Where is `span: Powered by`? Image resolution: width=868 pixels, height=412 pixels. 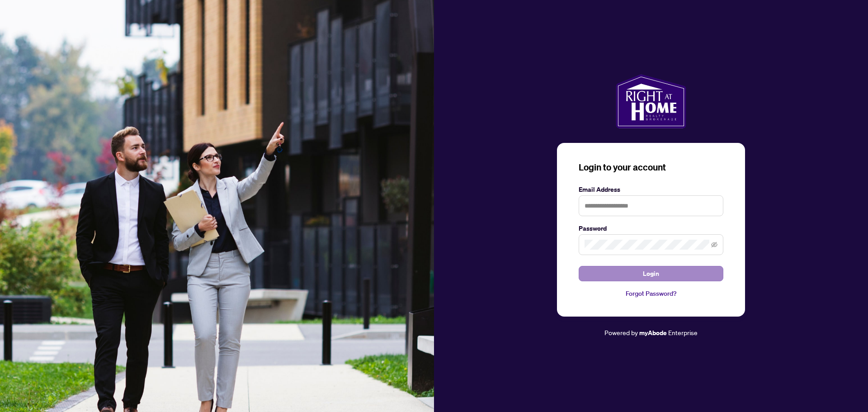 span: Powered by is located at coordinates (622, 333).